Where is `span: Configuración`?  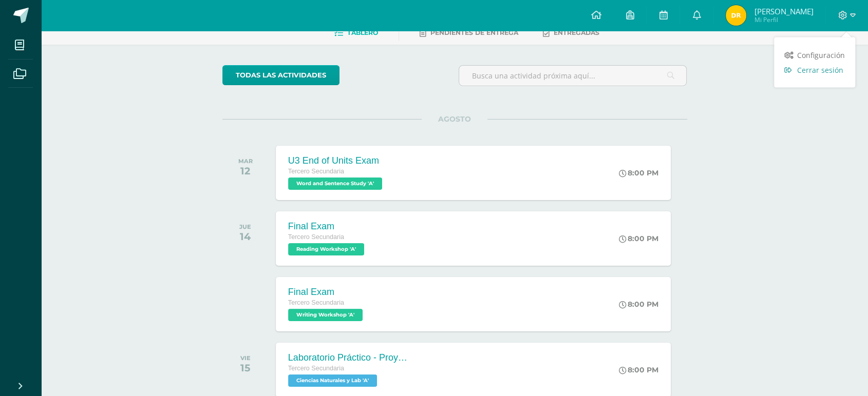
span: Configuración is located at coordinates (821, 55).